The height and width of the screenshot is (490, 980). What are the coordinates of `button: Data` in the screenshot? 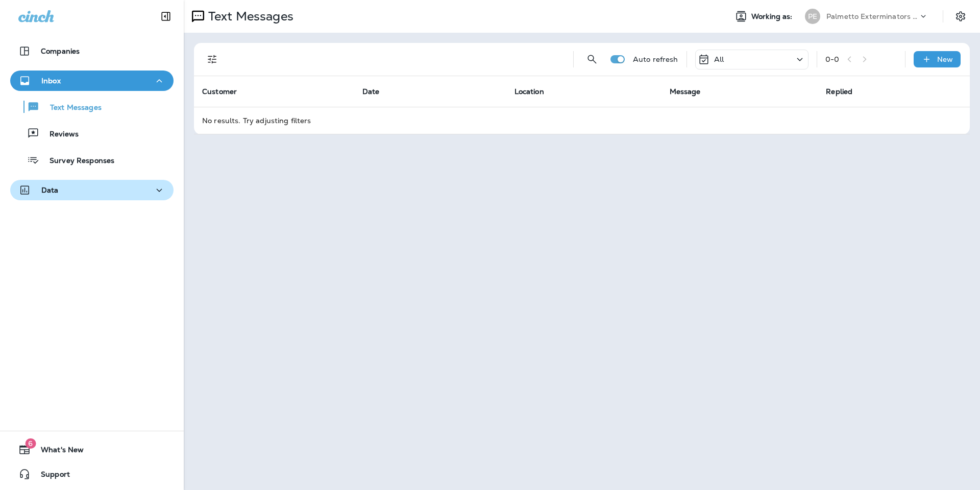 It's located at (92, 190).